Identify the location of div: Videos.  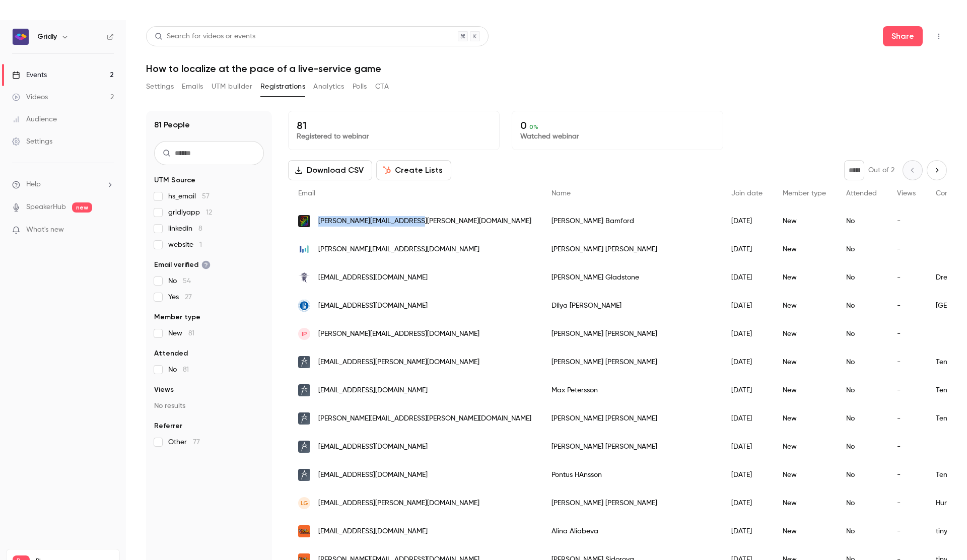
(30, 97).